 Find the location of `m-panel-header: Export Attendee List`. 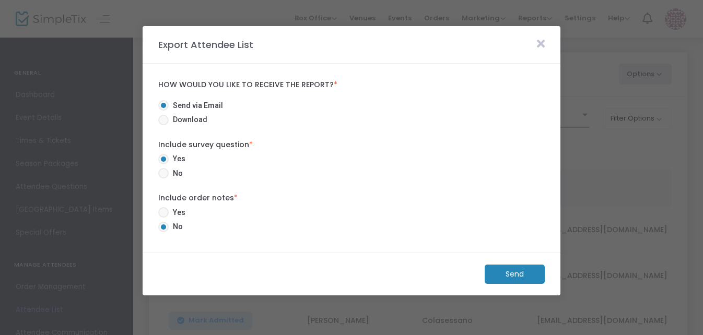

m-panel-header: Export Attendee List is located at coordinates (351, 45).